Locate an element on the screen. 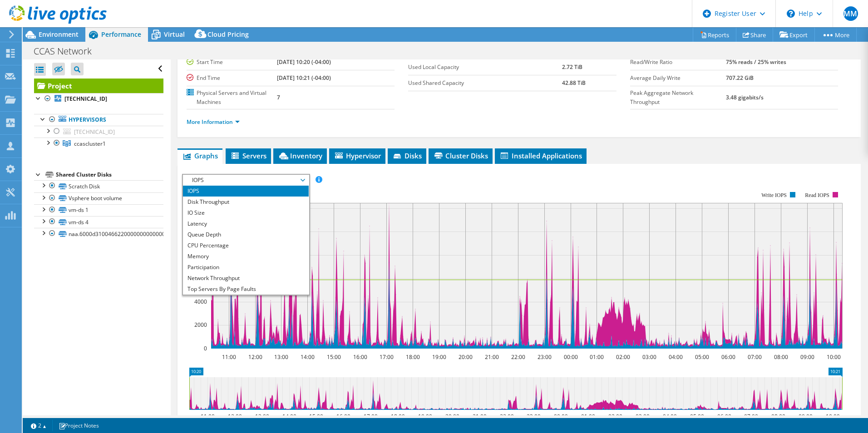  div: Shared Cluster Disks is located at coordinates (110, 175).